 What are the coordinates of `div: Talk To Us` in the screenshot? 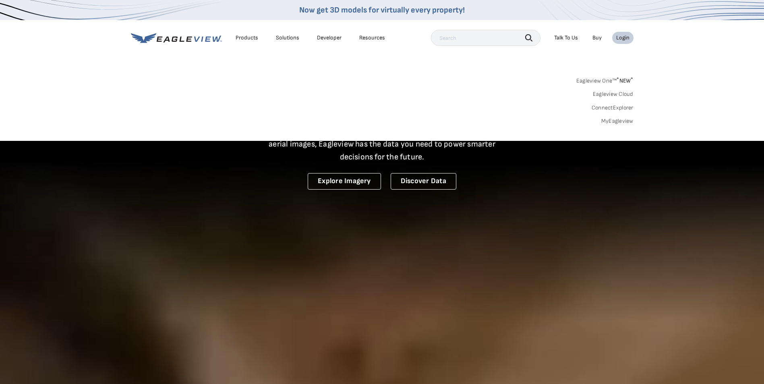 It's located at (566, 38).